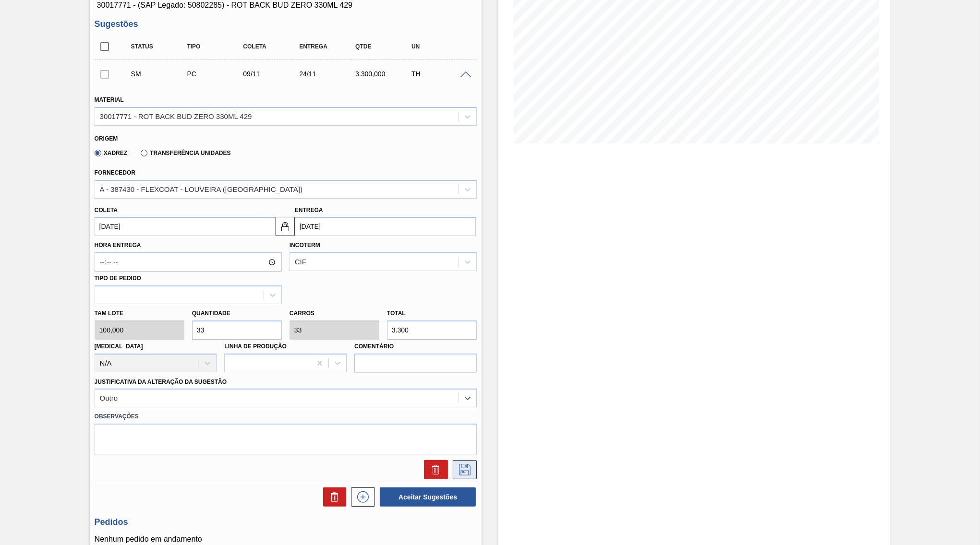 The width and height of the screenshot is (980, 545). I want to click on button: Aceitar Sugestões, so click(428, 497).